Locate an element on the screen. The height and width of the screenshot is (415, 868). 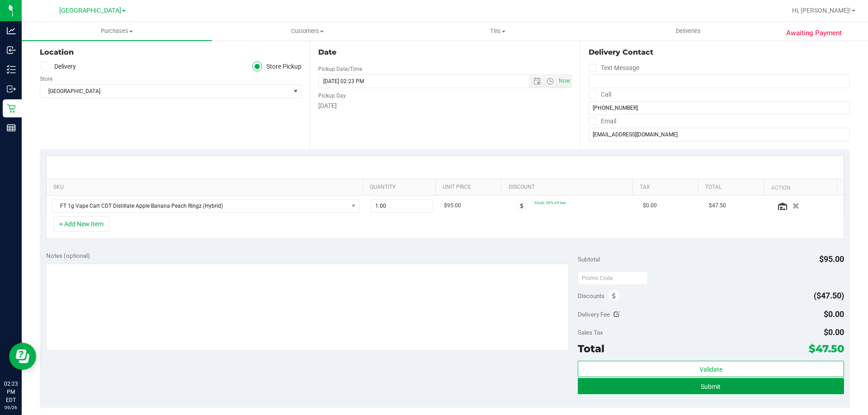
label: Store Pickup is located at coordinates (277, 66).